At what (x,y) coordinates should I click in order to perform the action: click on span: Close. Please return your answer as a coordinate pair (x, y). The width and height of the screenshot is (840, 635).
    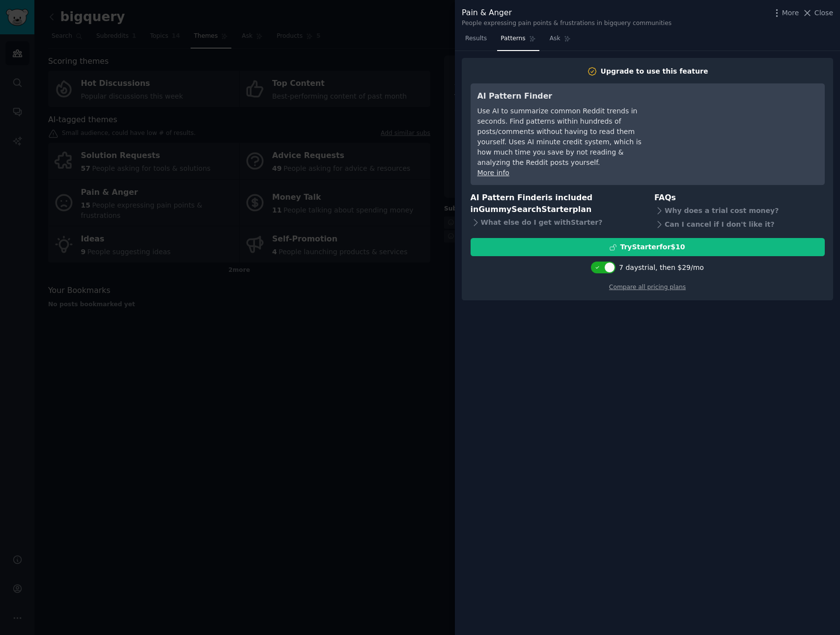
    Looking at the image, I should click on (823, 12).